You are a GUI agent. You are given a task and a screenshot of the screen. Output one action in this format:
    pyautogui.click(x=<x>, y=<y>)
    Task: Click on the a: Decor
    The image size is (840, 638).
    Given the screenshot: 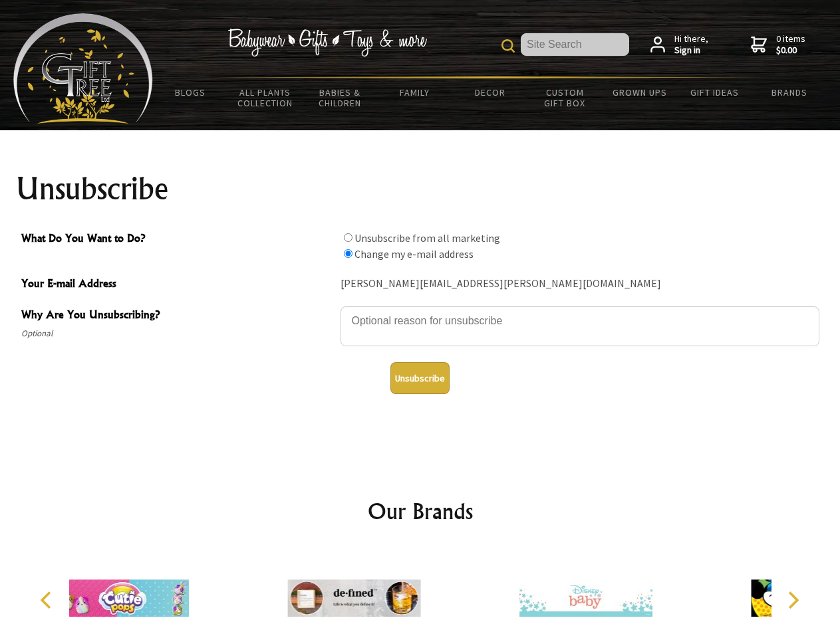 What is the action you would take?
    pyautogui.click(x=490, y=93)
    